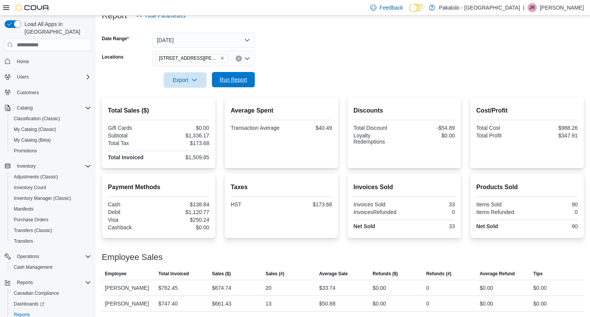 This screenshot has width=590, height=317. Describe the element at coordinates (36, 177) in the screenshot. I see `span: Adjustments (Classic)` at that location.